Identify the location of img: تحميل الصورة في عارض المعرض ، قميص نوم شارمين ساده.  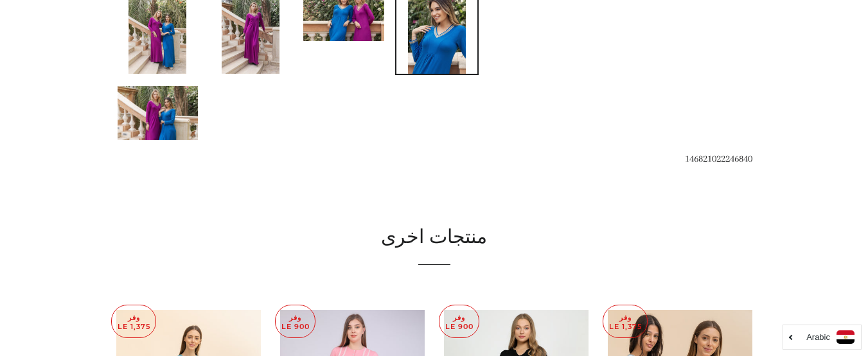
(158, 113).